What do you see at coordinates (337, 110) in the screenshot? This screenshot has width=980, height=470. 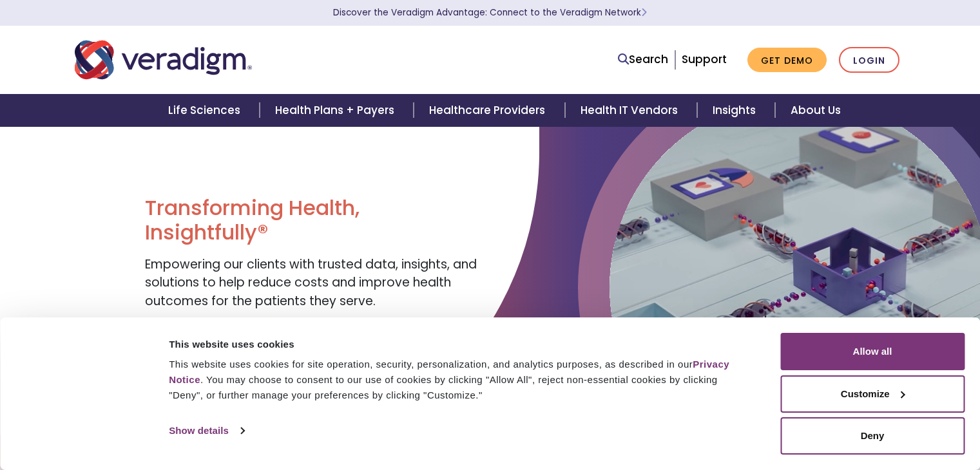 I see `a: Health Plans + Payers` at bounding box center [337, 110].